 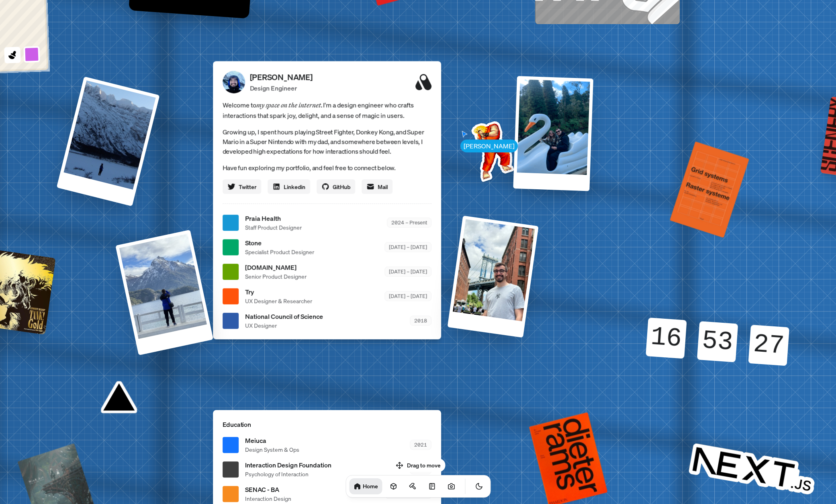 What do you see at coordinates (284, 325) in the screenshot?
I see `span: UX Designer` at bounding box center [284, 325].